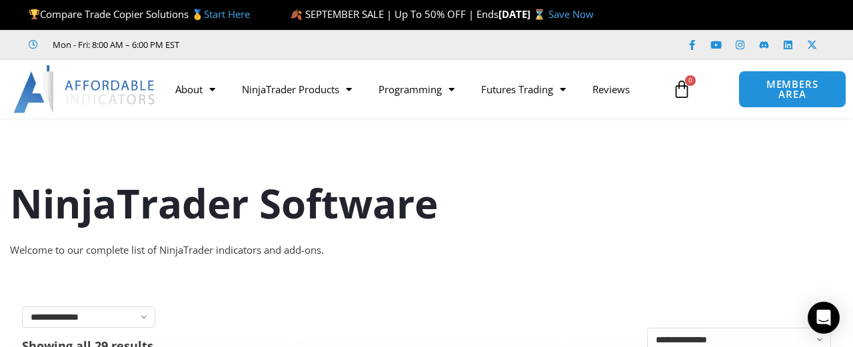 This screenshot has width=853, height=347. I want to click on a: MEMBERS AREA, so click(792, 89).